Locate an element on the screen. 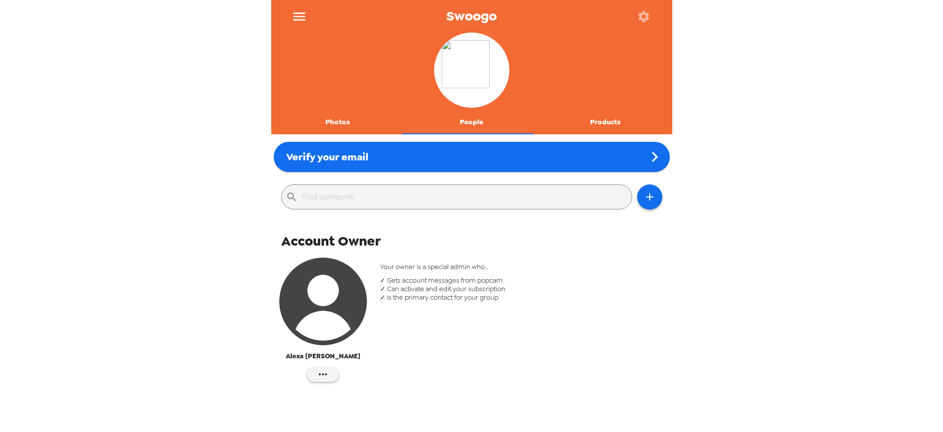  span: ✓ Gets account messages from popcam is located at coordinates (521, 280).